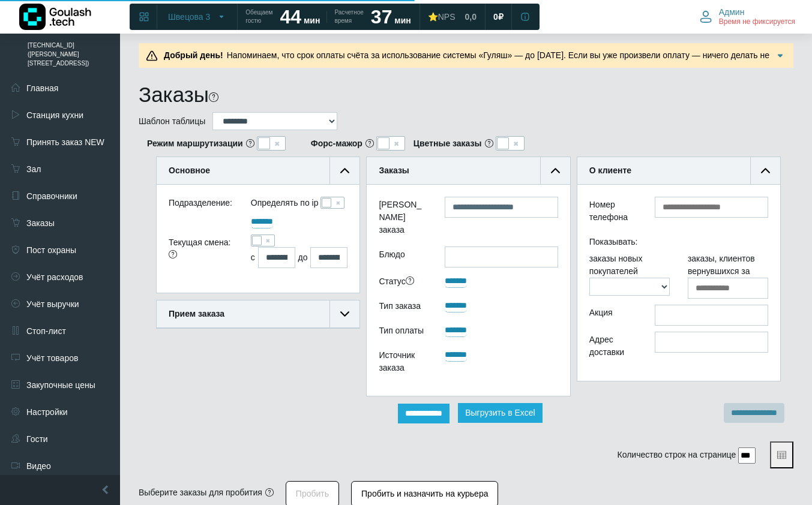  I want to click on h1: Заказы, so click(174, 95).